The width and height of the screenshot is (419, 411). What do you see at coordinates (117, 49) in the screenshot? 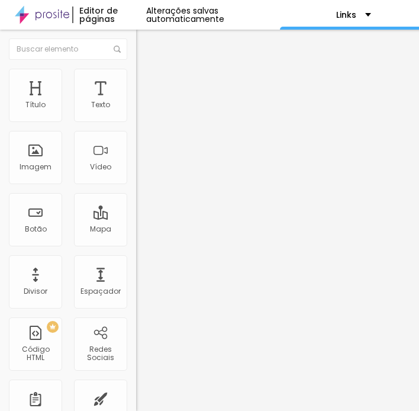
I see `img: Icone` at bounding box center [117, 49].